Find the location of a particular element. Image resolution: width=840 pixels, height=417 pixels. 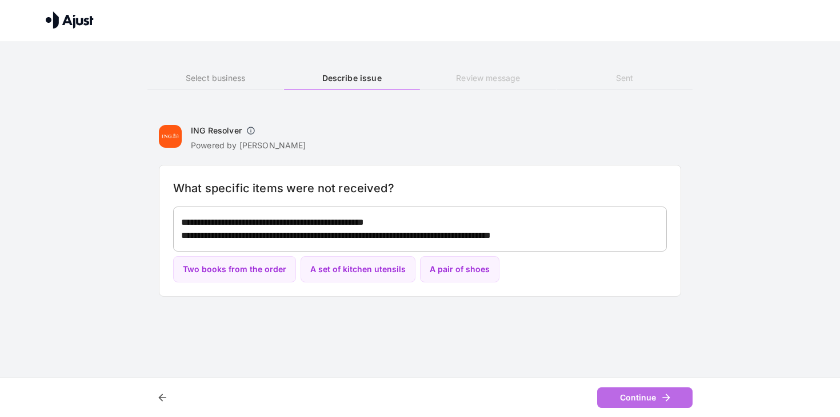

h6: Describe issue is located at coordinates (352, 78).